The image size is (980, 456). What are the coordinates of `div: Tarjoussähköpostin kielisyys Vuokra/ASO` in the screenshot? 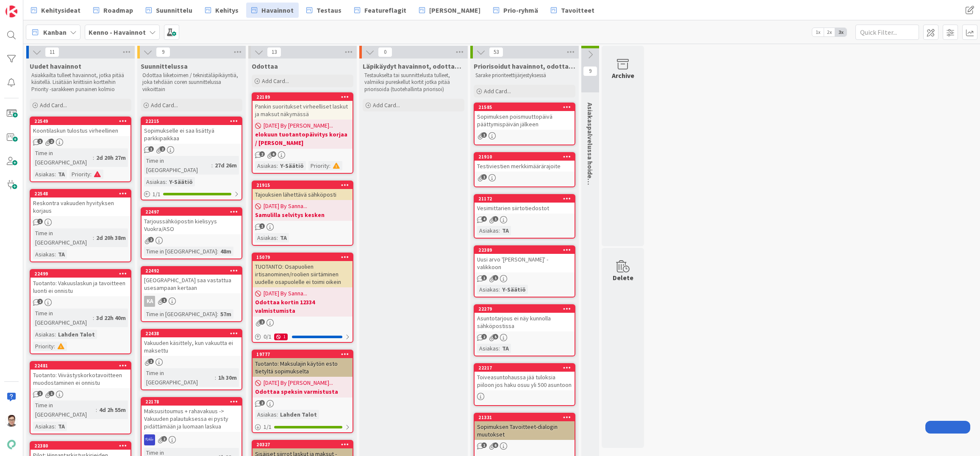 It's located at (192, 225).